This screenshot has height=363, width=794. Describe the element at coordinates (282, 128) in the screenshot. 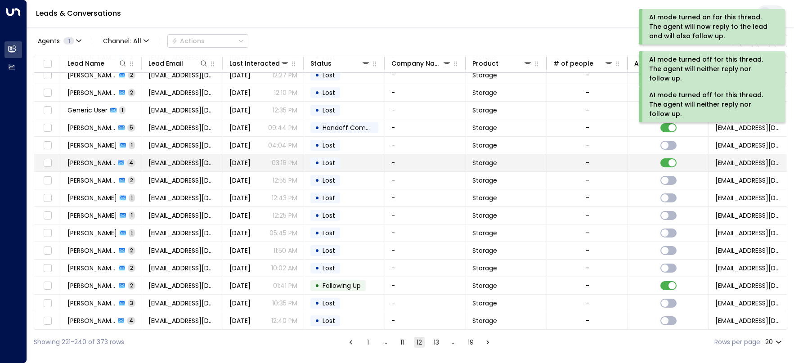

I see `p: 09:44 PM` at that location.